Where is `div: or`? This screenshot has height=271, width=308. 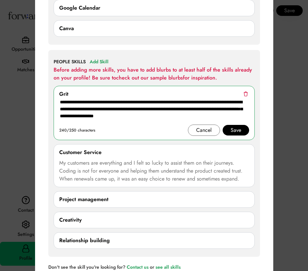 div: or is located at coordinates (152, 267).